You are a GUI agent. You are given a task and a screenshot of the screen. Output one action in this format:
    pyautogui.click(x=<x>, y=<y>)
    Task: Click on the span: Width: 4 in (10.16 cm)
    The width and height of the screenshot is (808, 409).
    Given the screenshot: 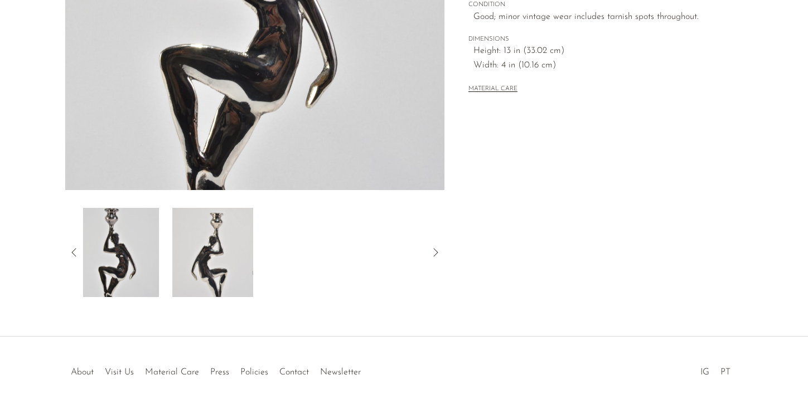 What is the action you would take?
    pyautogui.click(x=596, y=66)
    